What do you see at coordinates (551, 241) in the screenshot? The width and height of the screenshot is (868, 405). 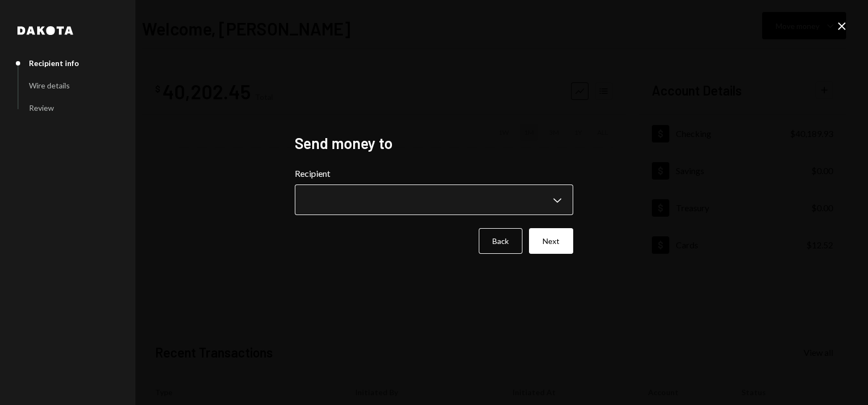 I see `button: Next` at bounding box center [551, 241].